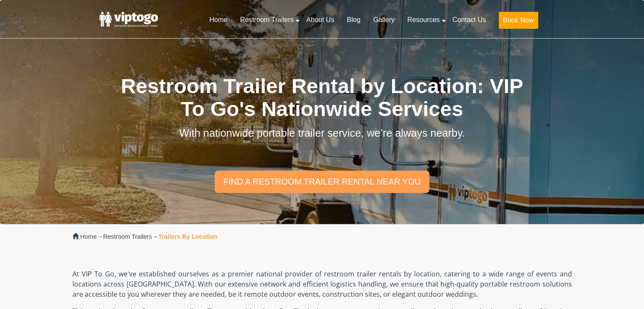 The height and width of the screenshot is (309, 644). I want to click on p: At VIP To Go, we've established ourselves as a premier national provider of restroom trailer rent..., so click(322, 284).